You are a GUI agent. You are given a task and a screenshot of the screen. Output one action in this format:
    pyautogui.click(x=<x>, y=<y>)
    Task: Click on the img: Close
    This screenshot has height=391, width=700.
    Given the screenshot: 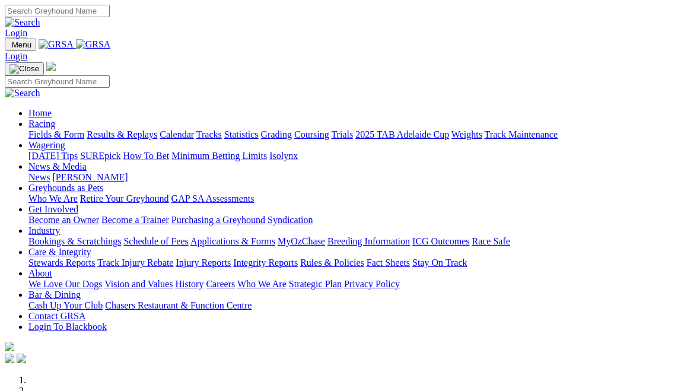 What is the action you would take?
    pyautogui.click(x=24, y=69)
    